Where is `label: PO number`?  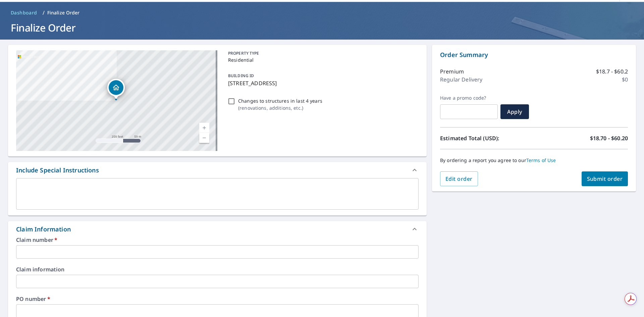 label: PO number is located at coordinates (218, 298).